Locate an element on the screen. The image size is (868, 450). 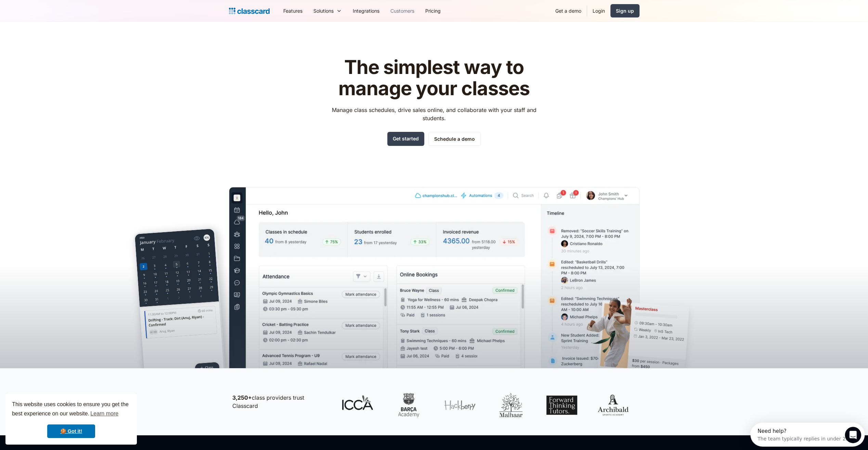
a: Pricing is located at coordinates (433, 10).